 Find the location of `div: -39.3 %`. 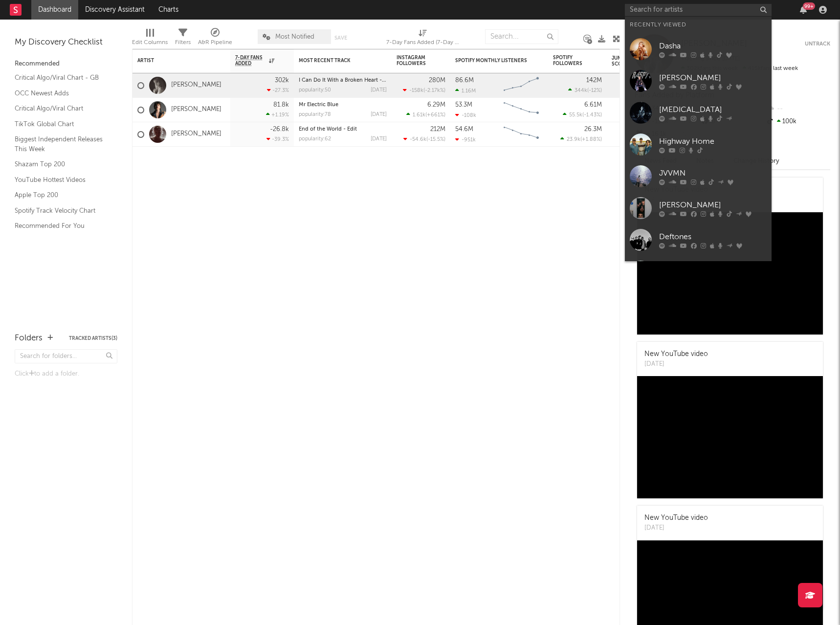

div: -39.3 % is located at coordinates (278, 139).